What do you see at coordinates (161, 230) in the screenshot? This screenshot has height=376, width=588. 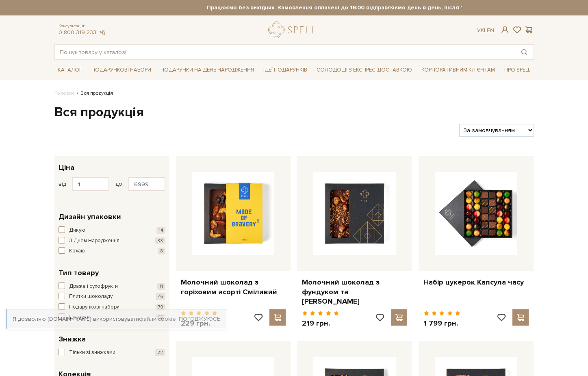 I see `span: 14` at bounding box center [161, 230].